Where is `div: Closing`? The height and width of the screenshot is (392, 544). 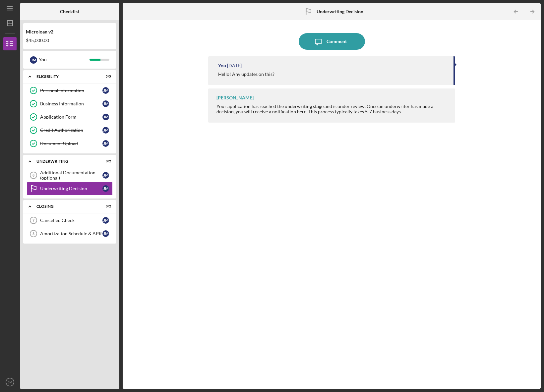 div: Closing is located at coordinates (65, 206).